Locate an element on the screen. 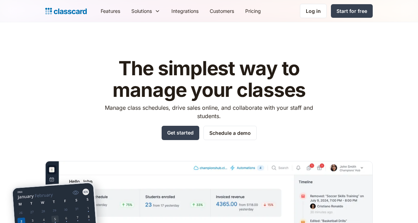 The image size is (418, 223). h1: The simplest way to manage your classes is located at coordinates (209, 79).